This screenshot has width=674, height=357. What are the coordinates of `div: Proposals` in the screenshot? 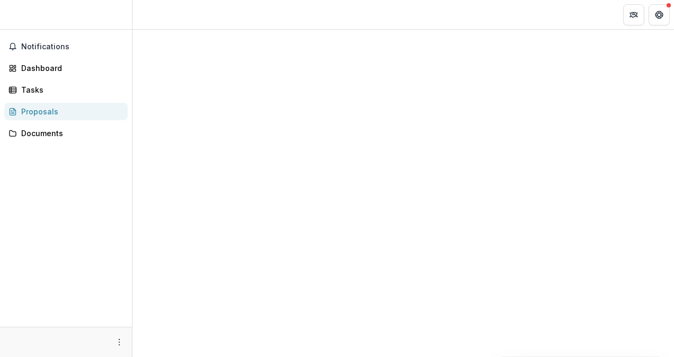 It's located at (70, 111).